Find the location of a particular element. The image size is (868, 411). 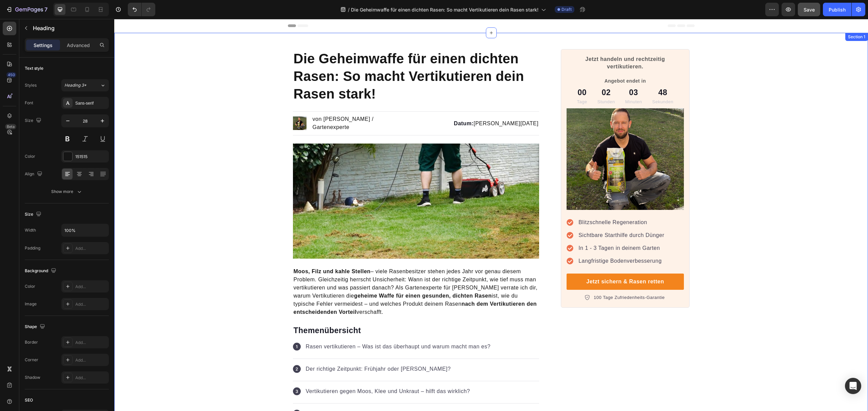

h1: Die Geheimwaffe für einen dichten Rasen: So macht Vertikutieren dein Rasen stark! is located at coordinates (302, 57).